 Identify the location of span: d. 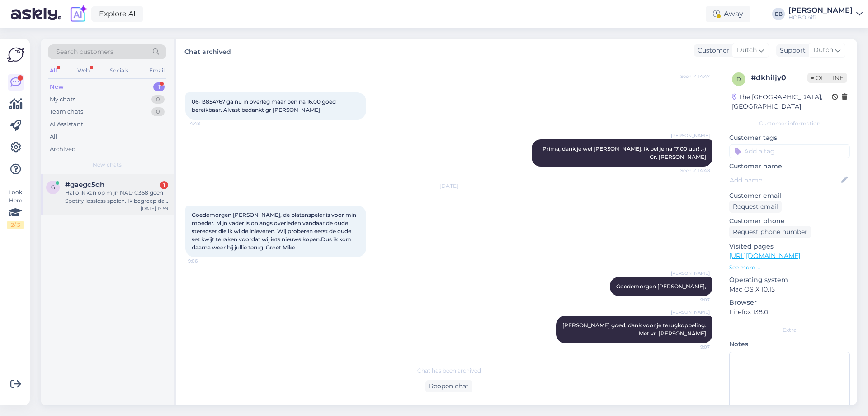
(738, 78).